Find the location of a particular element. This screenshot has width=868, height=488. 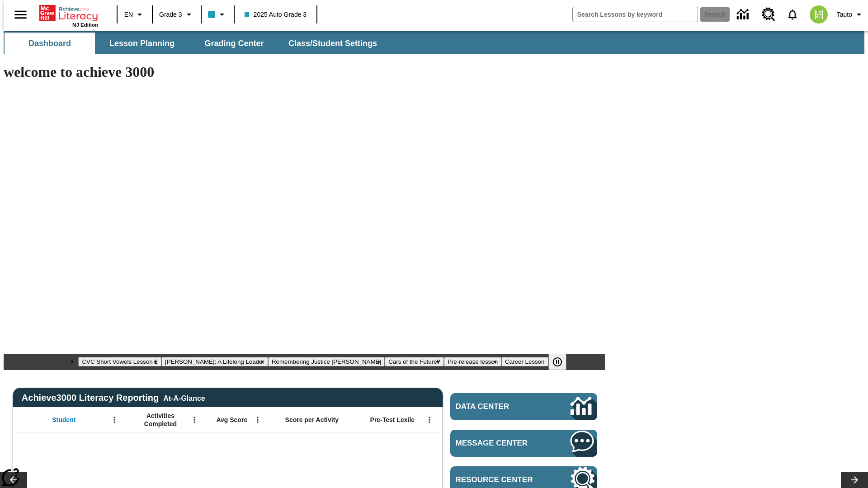

button: Slide 3 Remembering Justice O'Connor is located at coordinates (327, 361).